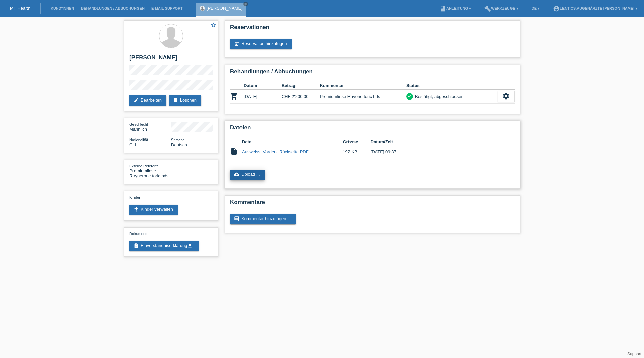 This screenshot has width=644, height=358. Describe the element at coordinates (635, 354) in the screenshot. I see `a: Support` at that location.